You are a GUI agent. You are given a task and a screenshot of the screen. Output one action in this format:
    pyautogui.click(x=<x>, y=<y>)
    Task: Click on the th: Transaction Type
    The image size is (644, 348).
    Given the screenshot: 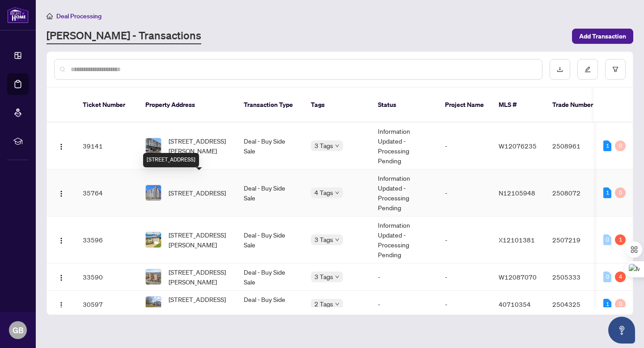 What is the action you would take?
    pyautogui.click(x=270, y=105)
    